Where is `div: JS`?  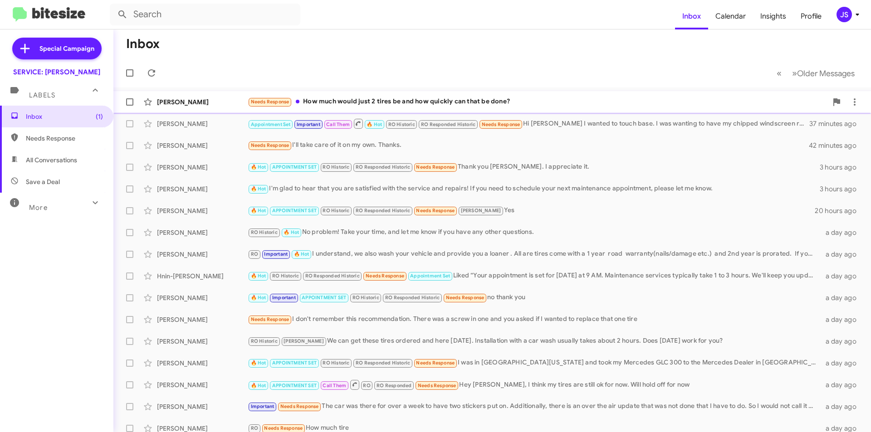
div: JS is located at coordinates (844, 15).